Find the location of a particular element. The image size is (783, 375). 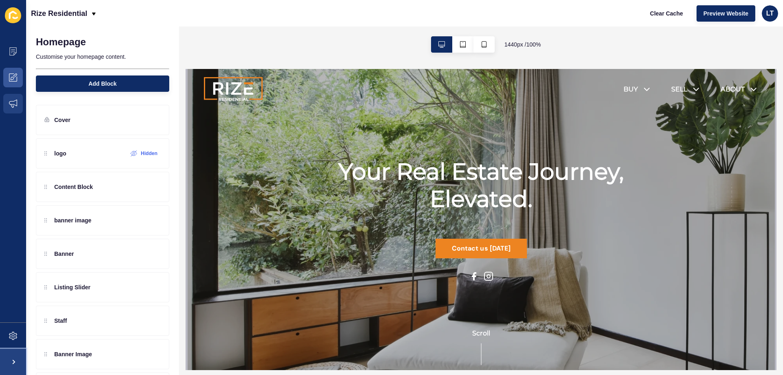

a: BUY is located at coordinates (443, 20).